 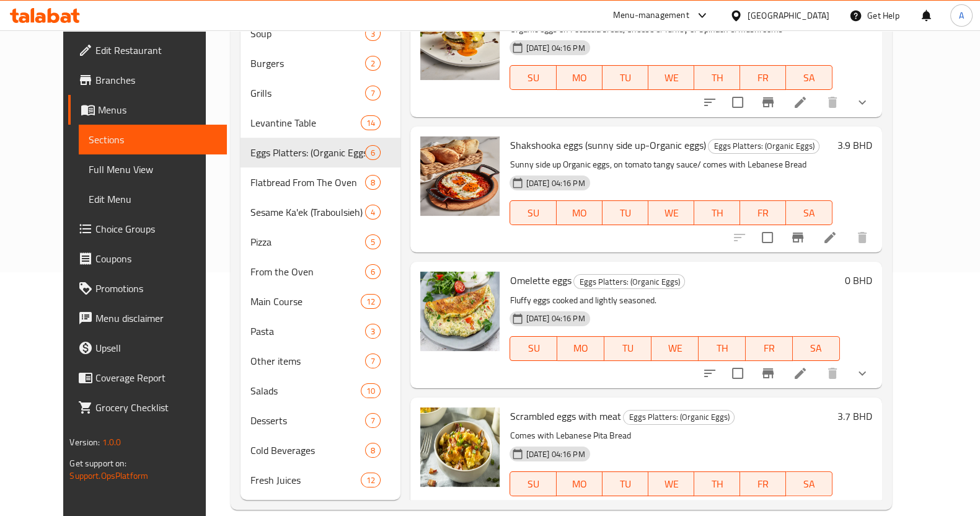 I want to click on span: Branches, so click(x=156, y=80).